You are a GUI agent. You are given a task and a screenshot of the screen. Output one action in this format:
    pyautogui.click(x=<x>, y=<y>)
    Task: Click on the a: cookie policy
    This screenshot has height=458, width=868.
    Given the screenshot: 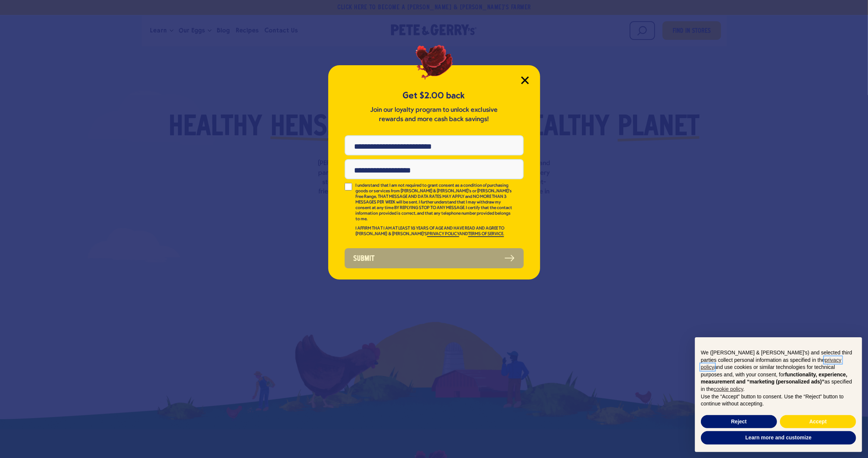 What is the action you would take?
    pyautogui.click(x=728, y=389)
    